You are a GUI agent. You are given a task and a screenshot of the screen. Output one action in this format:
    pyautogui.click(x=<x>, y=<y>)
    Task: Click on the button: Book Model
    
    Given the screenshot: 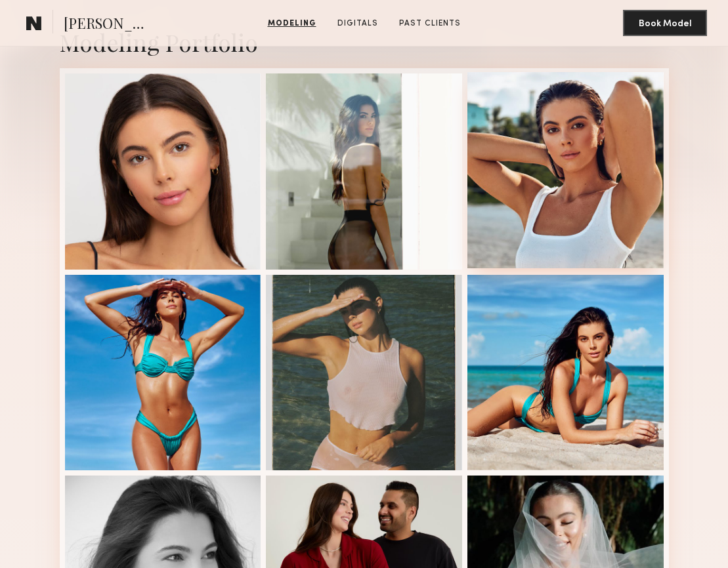 What is the action you would take?
    pyautogui.click(x=665, y=23)
    